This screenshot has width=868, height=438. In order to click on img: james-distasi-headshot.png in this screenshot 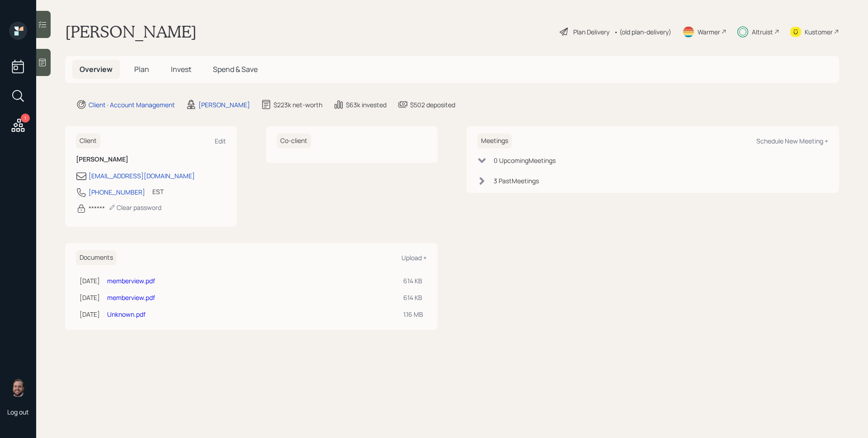, I will do `click(18, 388)`.